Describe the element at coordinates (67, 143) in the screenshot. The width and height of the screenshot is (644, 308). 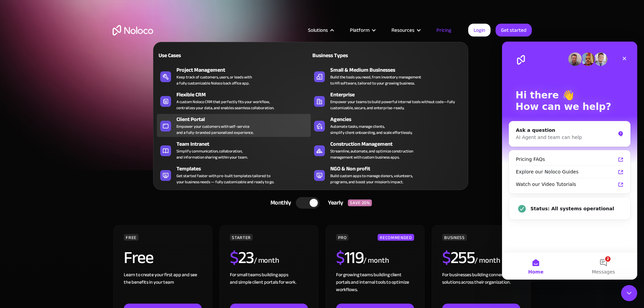
I see `a: Watch our Video Tutorials` at that location.